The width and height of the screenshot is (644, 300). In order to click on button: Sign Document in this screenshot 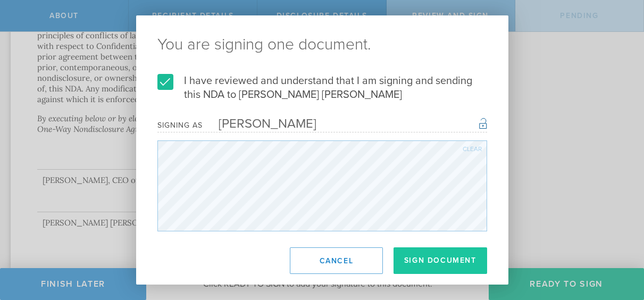, I will do `click(440, 261)`.